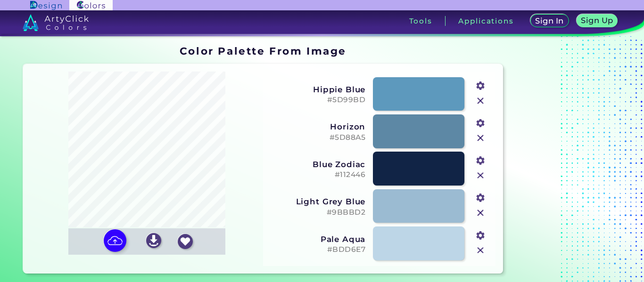 Image resolution: width=644 pixels, height=282 pixels. Describe the element at coordinates (421, 20) in the screenshot. I see `h3: Tools` at that location.